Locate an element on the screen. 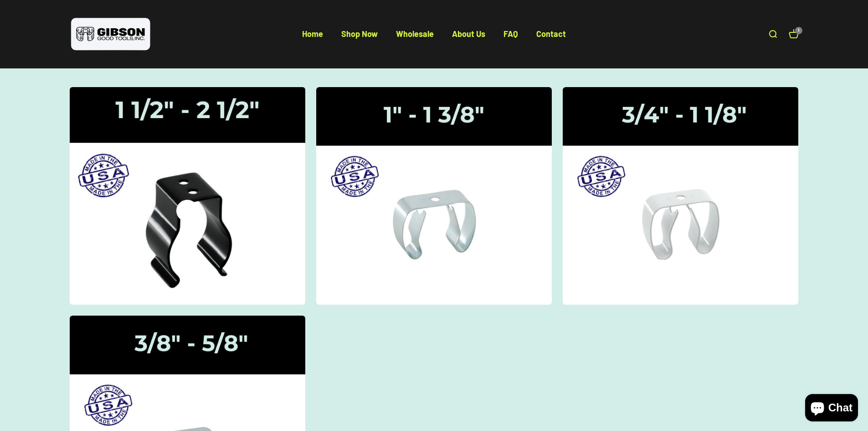  cart-count: 1 is located at coordinates (799, 30).